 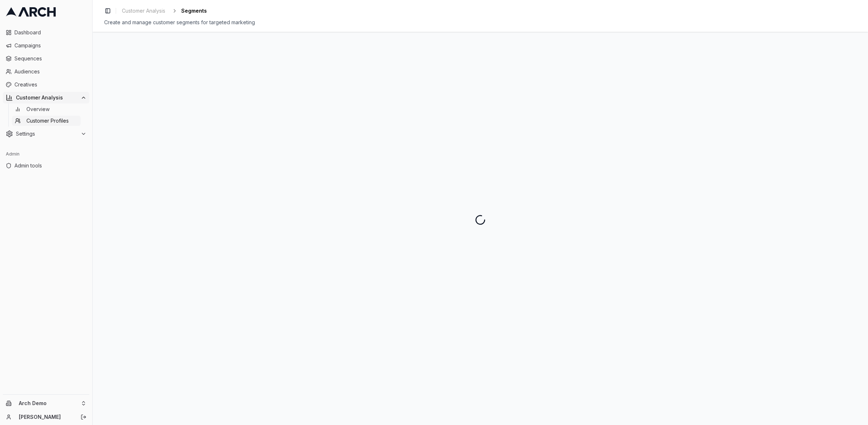 What do you see at coordinates (46, 59) in the screenshot?
I see `a: Sequences` at bounding box center [46, 59].